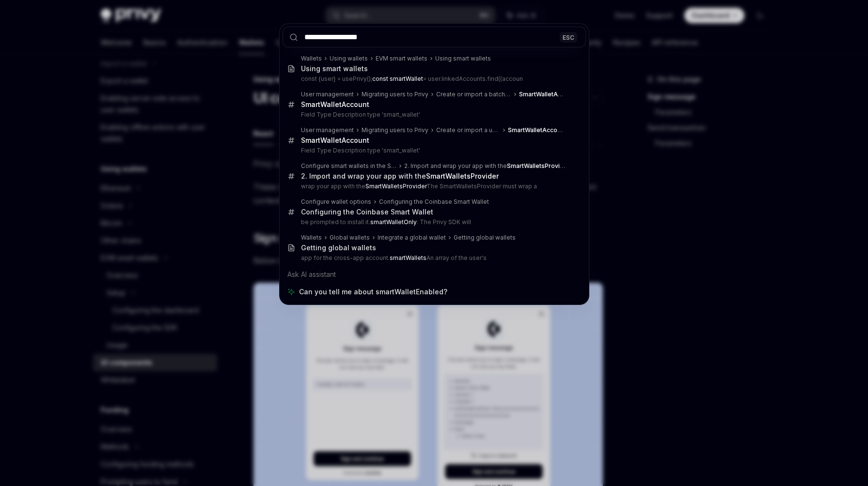 Image resolution: width=868 pixels, height=486 pixels. Describe the element at coordinates (434, 275) in the screenshot. I see `div: Ask AI assistant` at that location.